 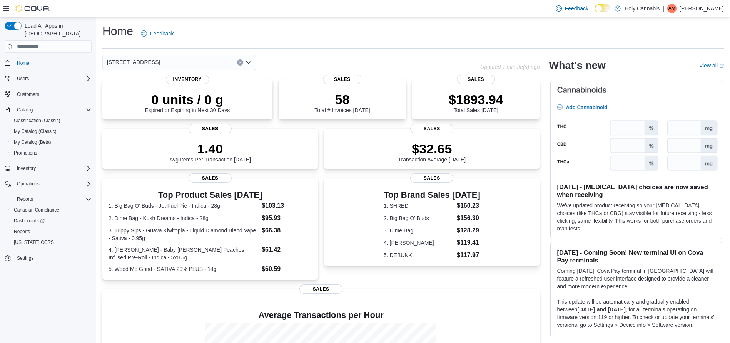 I want to click on button: Inventory, so click(x=26, y=168).